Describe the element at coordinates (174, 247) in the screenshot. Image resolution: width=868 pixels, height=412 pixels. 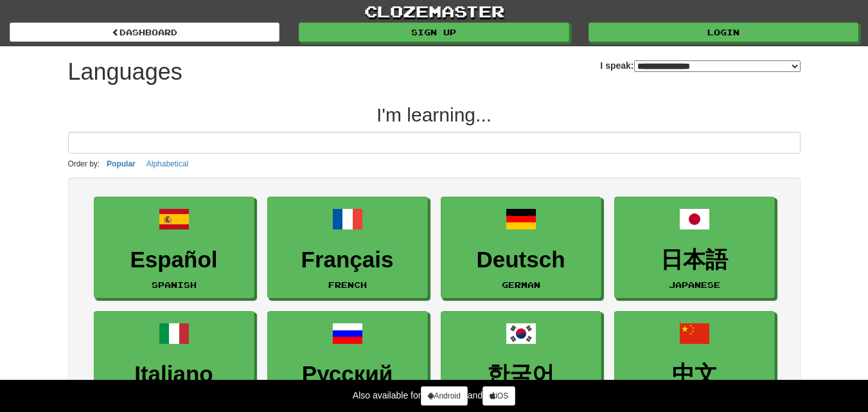
I see `a: EspañolSpanish` at that location.